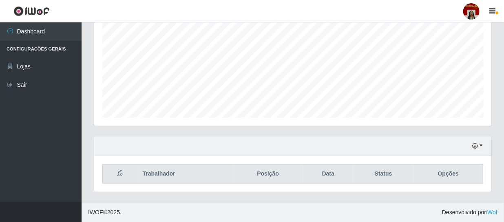 This screenshot has height=222, width=504. I want to click on a: iWof, so click(492, 213).